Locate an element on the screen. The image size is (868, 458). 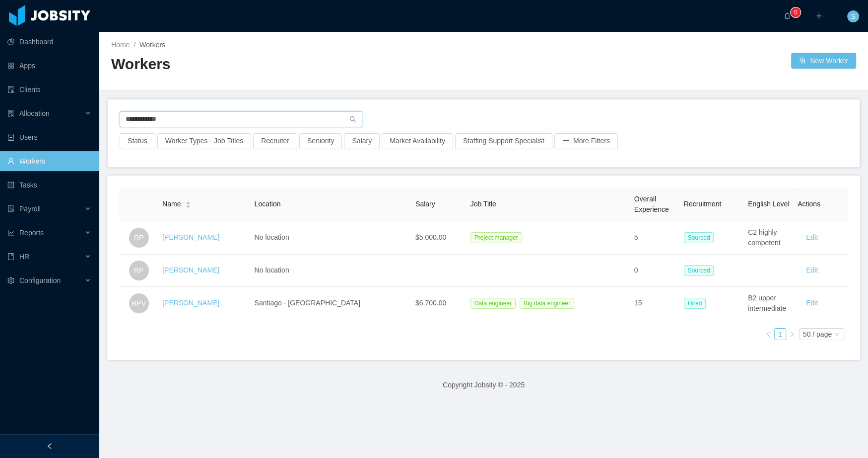
td: C2 highly competent is located at coordinates (769, 237).